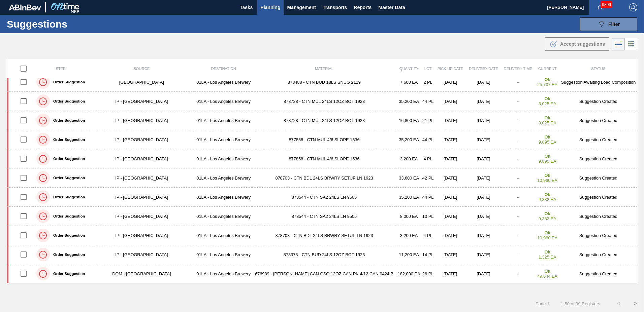 This screenshot has height=312, width=644. Describe the element at coordinates (408, 178) in the screenshot. I see `td: 33,600 EA` at that location.